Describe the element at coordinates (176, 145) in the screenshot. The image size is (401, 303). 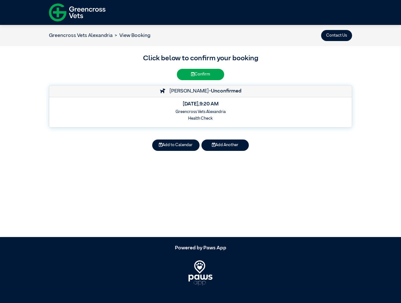
I see `button: Add to Calendar` at that location.